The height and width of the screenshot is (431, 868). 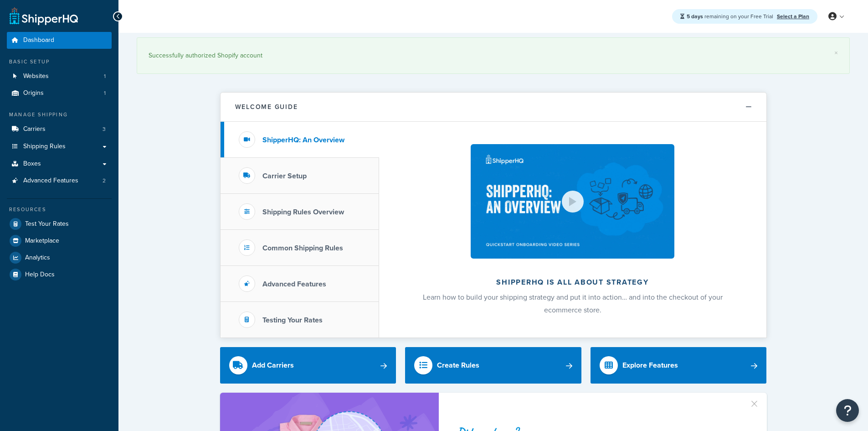 I want to click on a: Analytics, so click(x=59, y=258).